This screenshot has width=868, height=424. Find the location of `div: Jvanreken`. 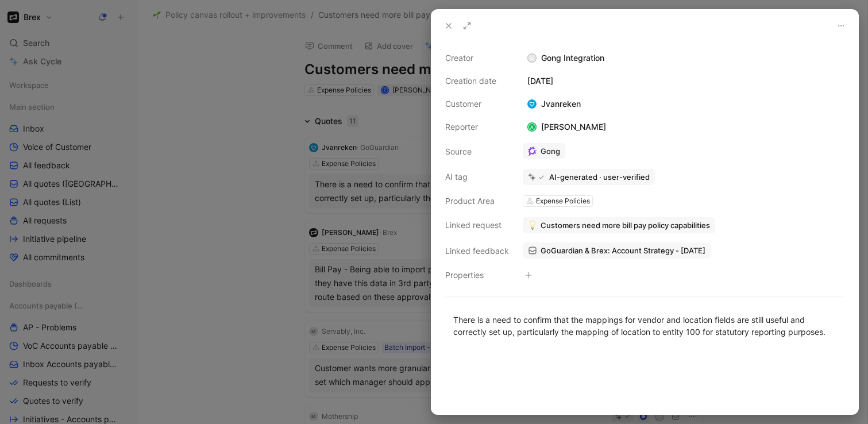

div: Jvanreken is located at coordinates (554, 104).